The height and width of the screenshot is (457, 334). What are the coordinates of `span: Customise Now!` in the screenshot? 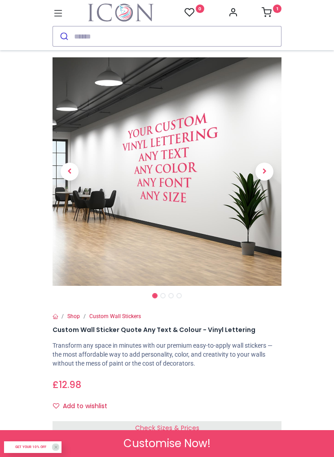 It's located at (167, 444).